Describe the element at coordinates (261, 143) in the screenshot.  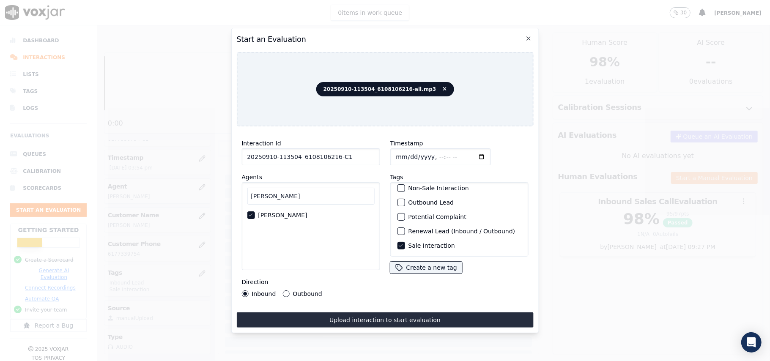
I see `label: Interaction Id` at that location.